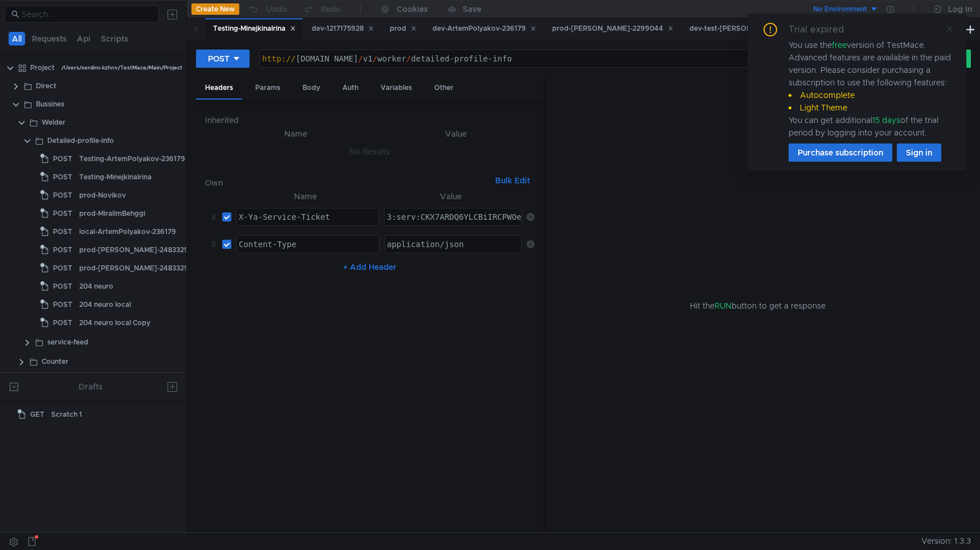 The height and width of the screenshot is (550, 980). Describe the element at coordinates (444, 88) in the screenshot. I see `div: Other` at that location.